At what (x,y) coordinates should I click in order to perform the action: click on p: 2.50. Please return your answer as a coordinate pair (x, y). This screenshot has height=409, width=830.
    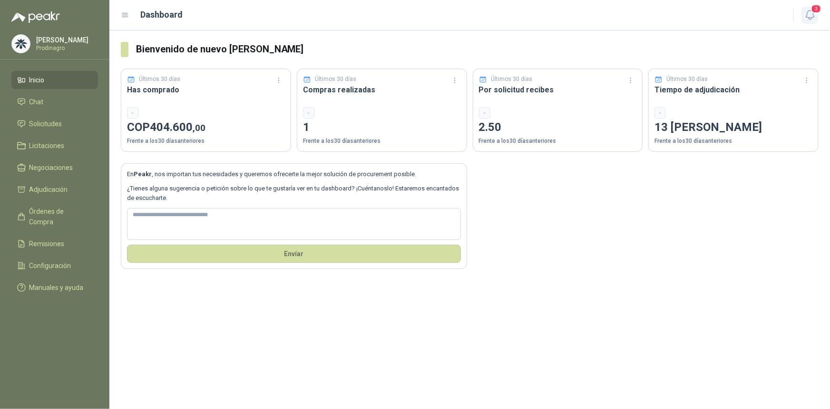
    Looking at the image, I should click on (558, 128).